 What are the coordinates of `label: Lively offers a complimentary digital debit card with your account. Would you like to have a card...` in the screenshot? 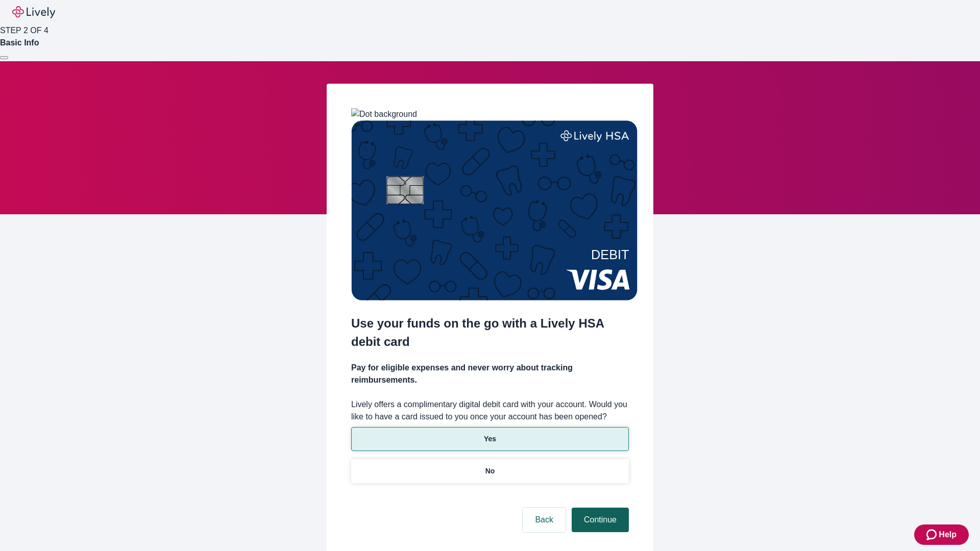 It's located at (490, 411).